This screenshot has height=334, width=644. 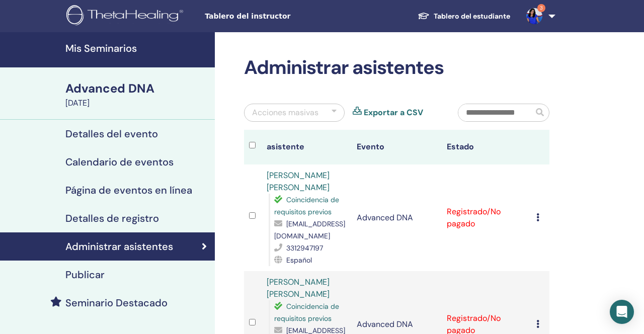 What do you see at coordinates (280, 16) in the screenshot?
I see `span: Tablero del instructor` at bounding box center [280, 16].